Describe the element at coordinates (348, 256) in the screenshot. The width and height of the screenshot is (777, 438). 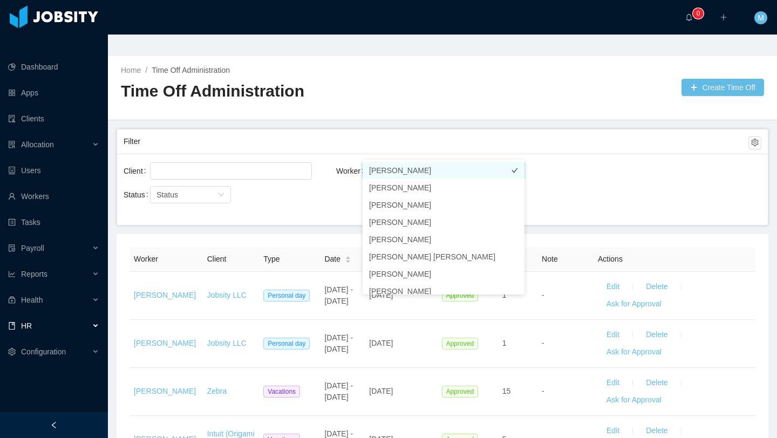
I see `i: icon: caret-up` at that location.